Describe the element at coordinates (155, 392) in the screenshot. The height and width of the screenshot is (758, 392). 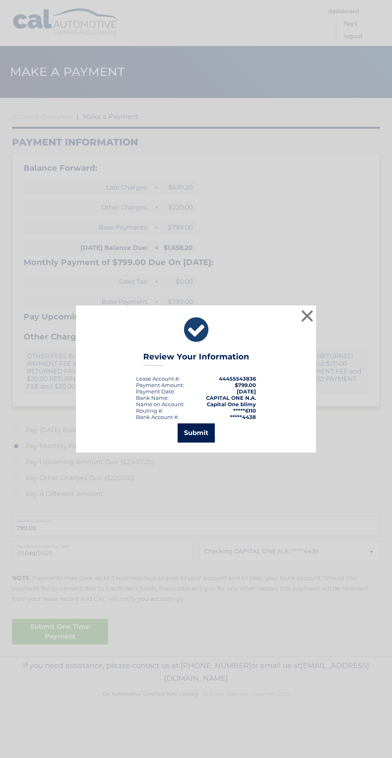
I see `span: Payment Date` at that location.